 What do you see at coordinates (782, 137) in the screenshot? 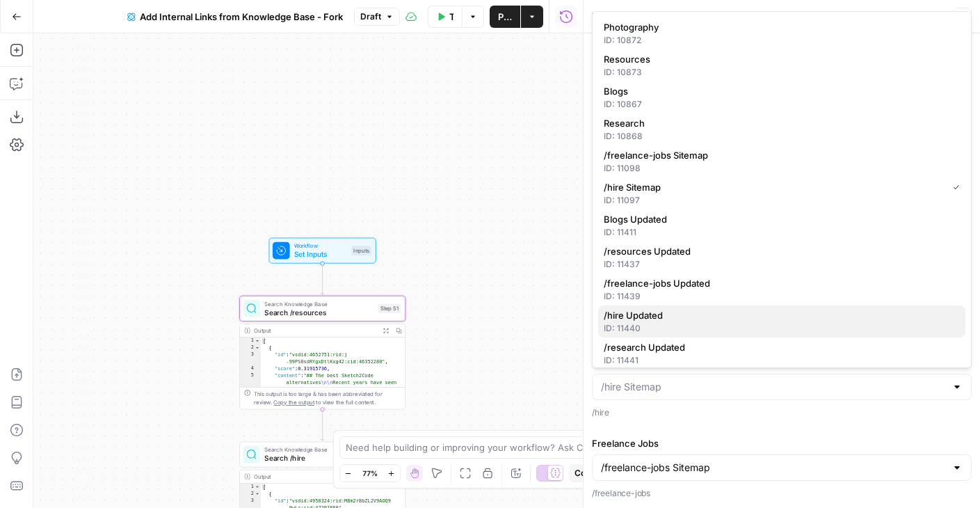
I see `div: ID: 10868` at bounding box center [782, 137].